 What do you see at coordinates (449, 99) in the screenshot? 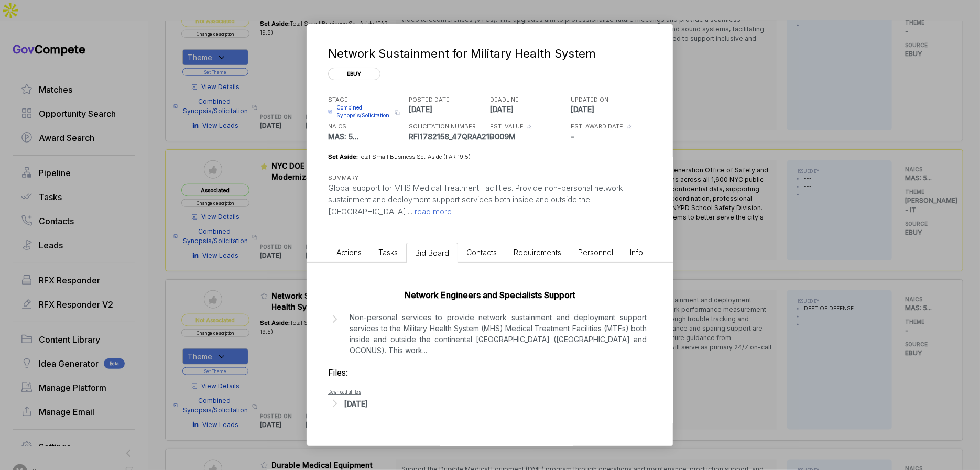
I see `h5: POSTED DATE` at bounding box center [449, 99].